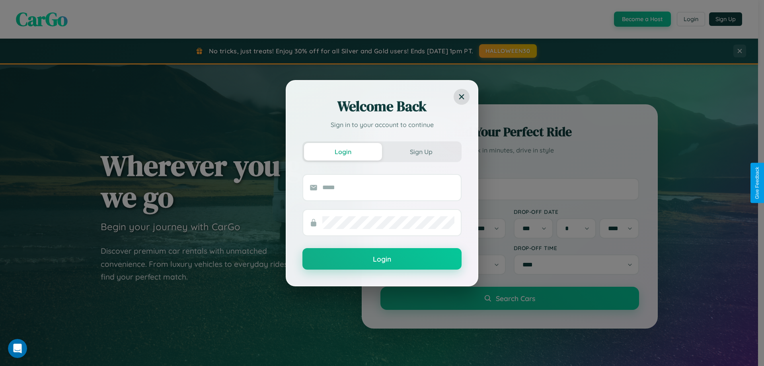 The height and width of the screenshot is (366, 764). Describe the element at coordinates (421, 152) in the screenshot. I see `button: Sign Up` at that location.